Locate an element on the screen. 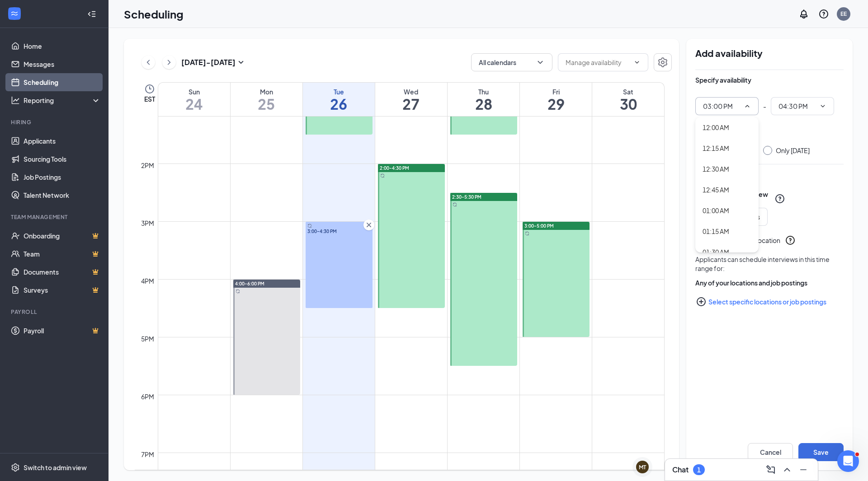  a: Home is located at coordinates (62, 46).